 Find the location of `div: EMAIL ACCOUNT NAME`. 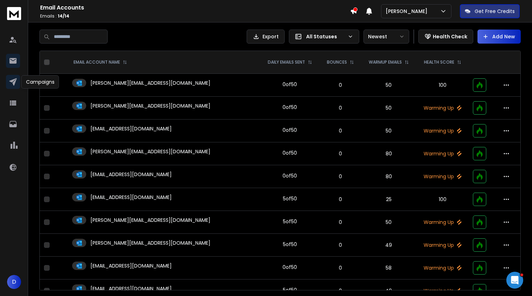

div: EMAIL ACCOUNT NAME is located at coordinates (100, 62).